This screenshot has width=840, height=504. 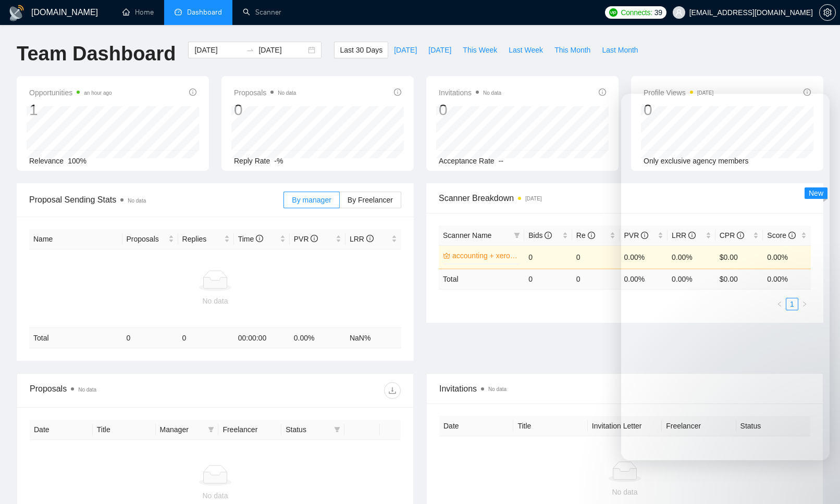 I want to click on h1: Team Dashboard, so click(x=96, y=54).